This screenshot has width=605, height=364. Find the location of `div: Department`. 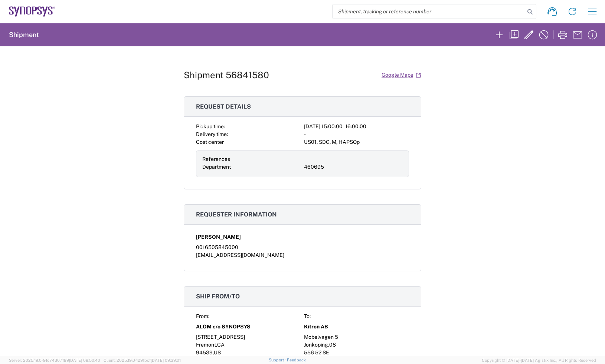

div: Department is located at coordinates (252, 166).